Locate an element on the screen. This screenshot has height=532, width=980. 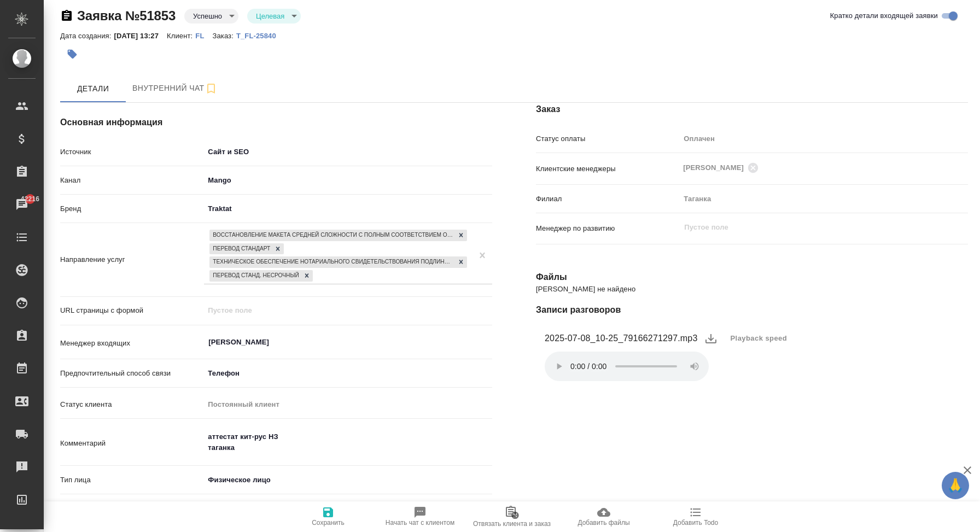
a: Заявка №51853 is located at coordinates (126, 15).